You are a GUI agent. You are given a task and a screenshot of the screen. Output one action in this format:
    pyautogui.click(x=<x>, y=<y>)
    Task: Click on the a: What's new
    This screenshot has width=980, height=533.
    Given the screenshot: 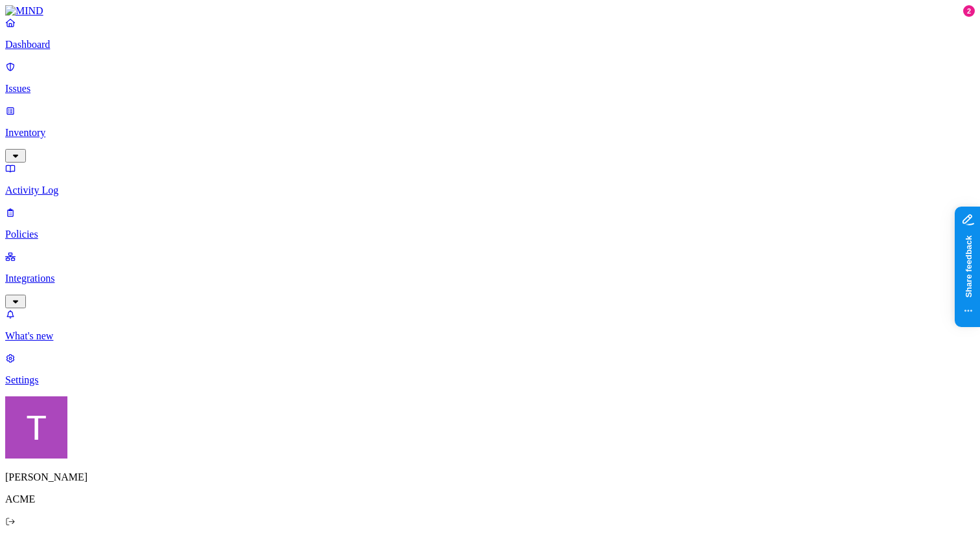 What is the action you would take?
    pyautogui.click(x=490, y=326)
    